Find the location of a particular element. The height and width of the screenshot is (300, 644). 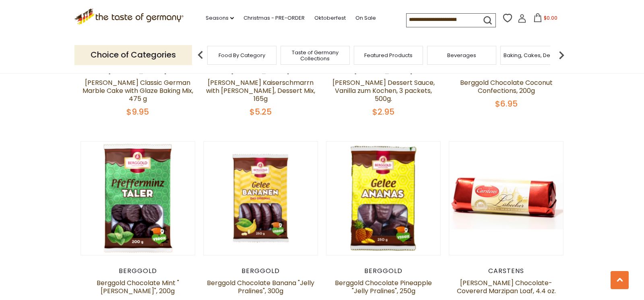

span: $2.95 is located at coordinates (383, 112).